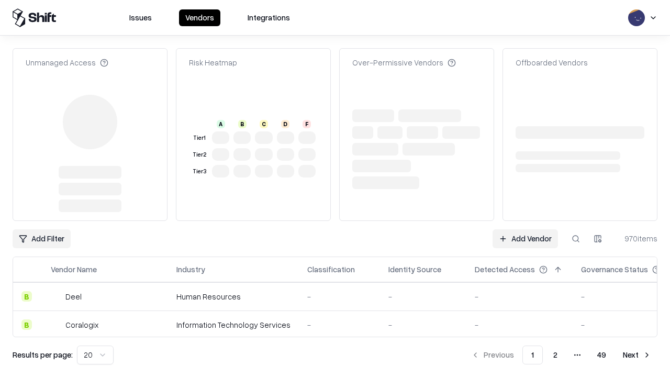  I want to click on div: F, so click(307, 124).